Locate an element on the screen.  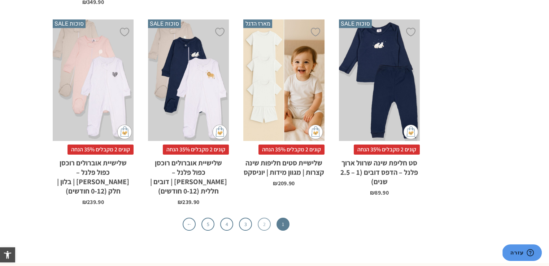
span: מארז הדגל is located at coordinates (258, 24).